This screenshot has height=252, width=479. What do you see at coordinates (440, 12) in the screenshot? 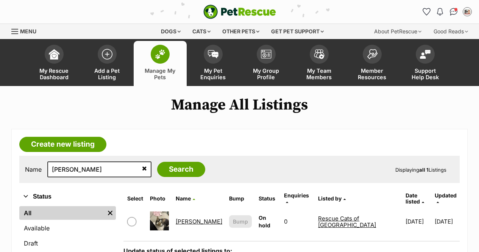
I see `button: Notifications` at bounding box center [440, 12].